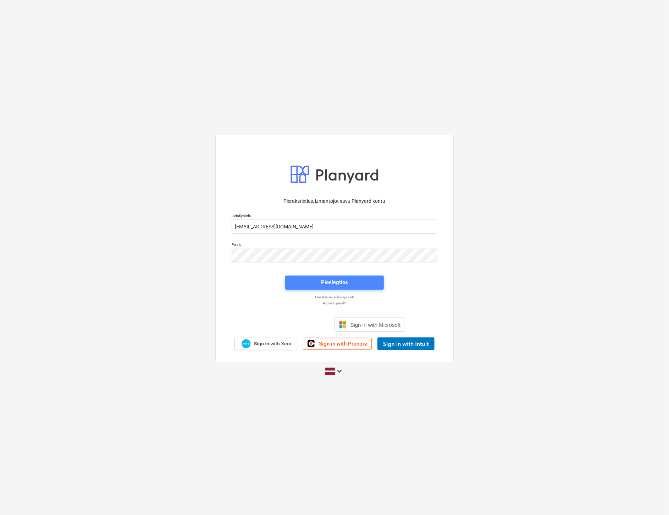  I want to click on p: Piesakieties ar burvju saiti, so click(335, 297).